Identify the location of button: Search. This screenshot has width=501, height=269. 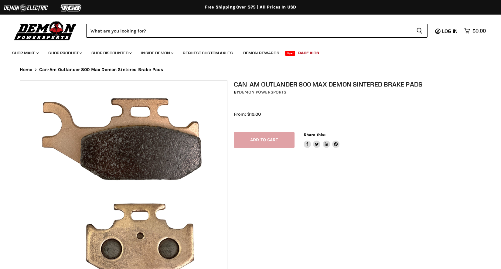
(419, 31).